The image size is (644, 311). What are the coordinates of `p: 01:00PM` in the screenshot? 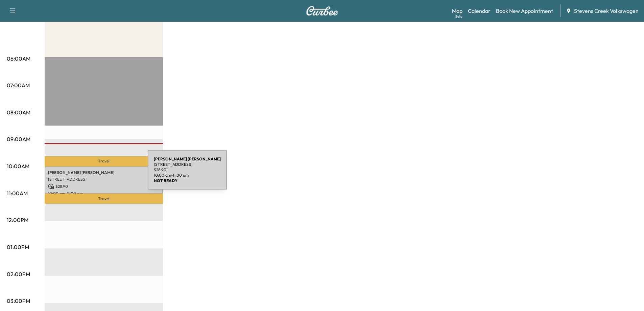 It's located at (18, 247).